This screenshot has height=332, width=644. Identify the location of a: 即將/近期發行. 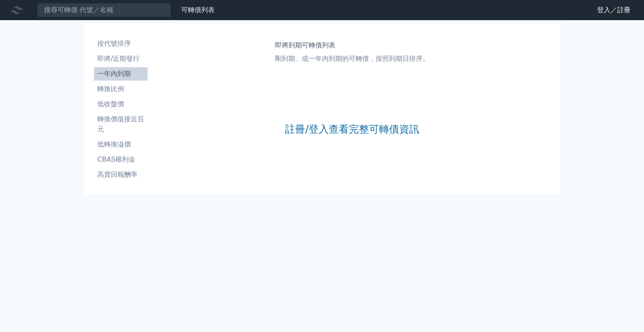
(121, 59).